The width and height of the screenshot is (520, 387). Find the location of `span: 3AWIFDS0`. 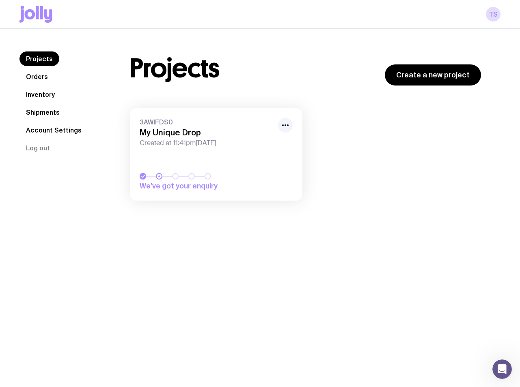

span: 3AWIFDS0 is located at coordinates (206, 122).